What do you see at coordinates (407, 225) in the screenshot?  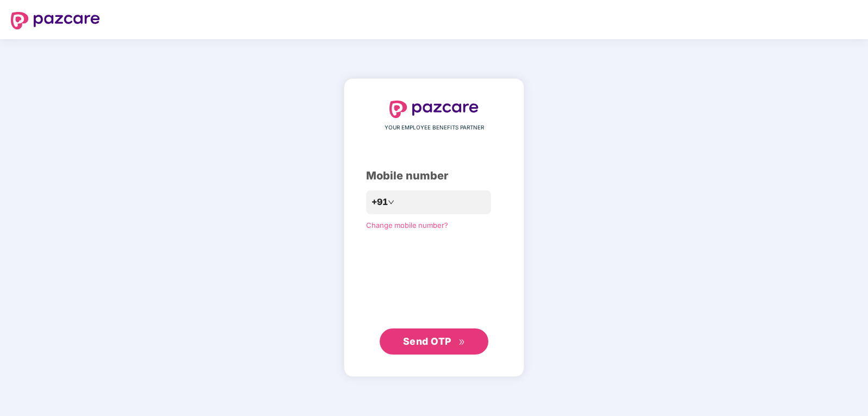 I see `a: Change mobile number?` at bounding box center [407, 225].